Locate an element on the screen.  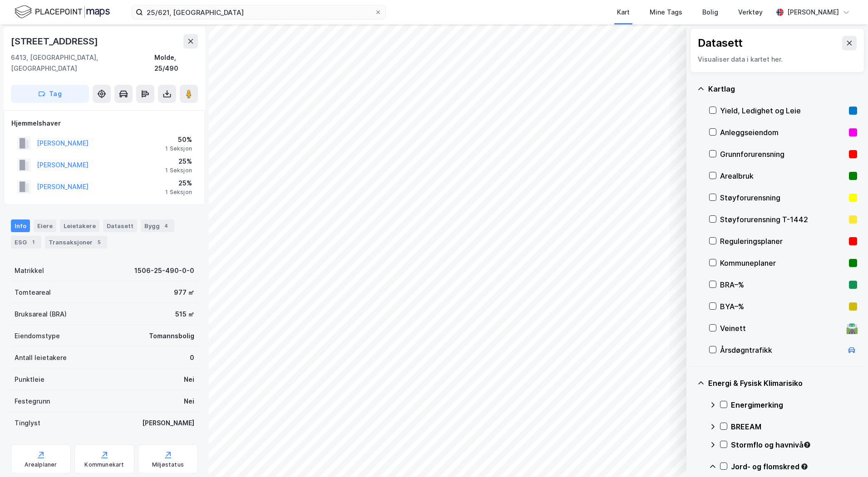
div: BREEAM is located at coordinates (794, 427).